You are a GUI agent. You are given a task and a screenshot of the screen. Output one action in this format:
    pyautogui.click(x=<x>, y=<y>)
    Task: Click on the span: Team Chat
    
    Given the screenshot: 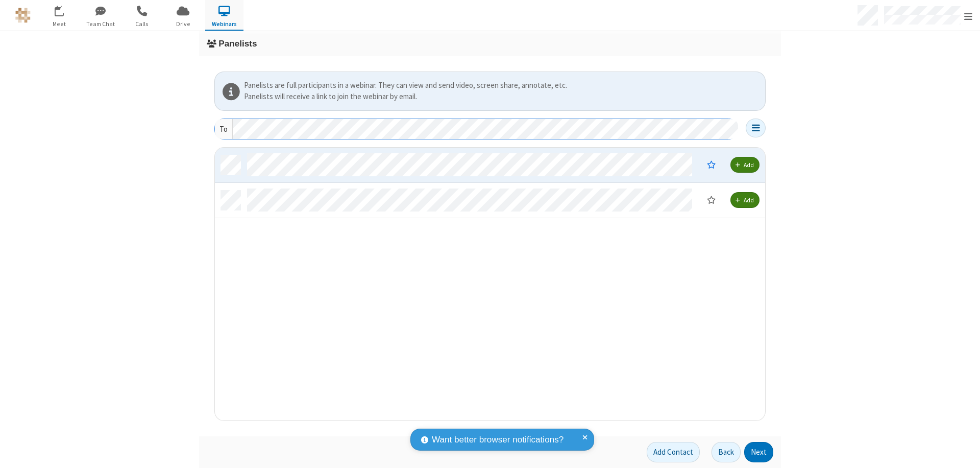 What is the action you would take?
    pyautogui.click(x=100, y=24)
    